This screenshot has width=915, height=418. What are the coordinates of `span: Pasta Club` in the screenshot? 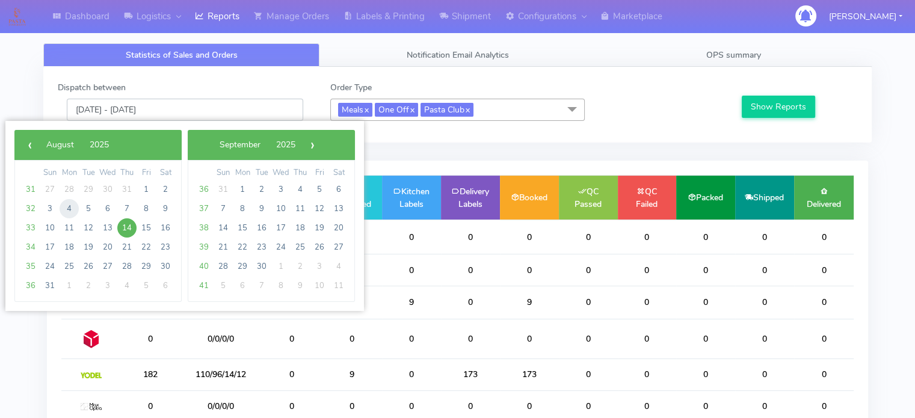 It's located at (447, 109).